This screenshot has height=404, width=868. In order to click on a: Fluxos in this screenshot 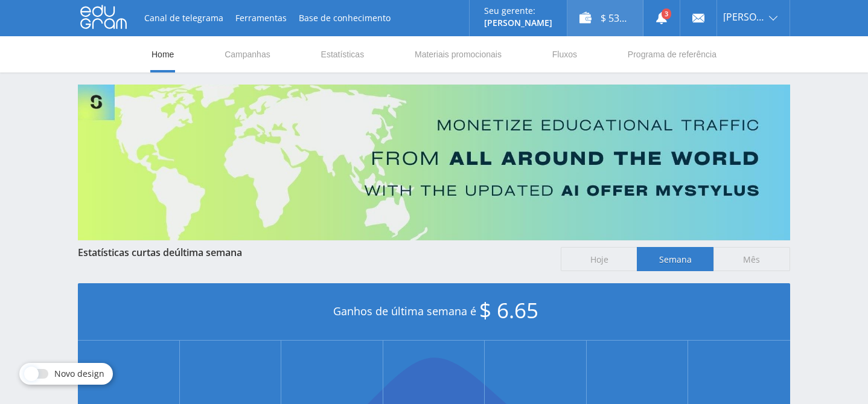, I will do `click(565, 54)`.